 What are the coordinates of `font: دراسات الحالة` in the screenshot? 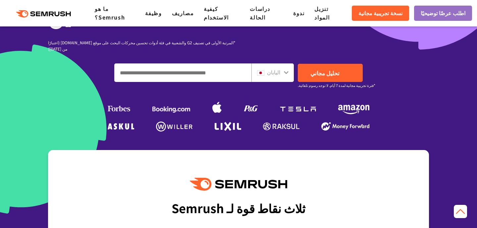 It's located at (260, 13).